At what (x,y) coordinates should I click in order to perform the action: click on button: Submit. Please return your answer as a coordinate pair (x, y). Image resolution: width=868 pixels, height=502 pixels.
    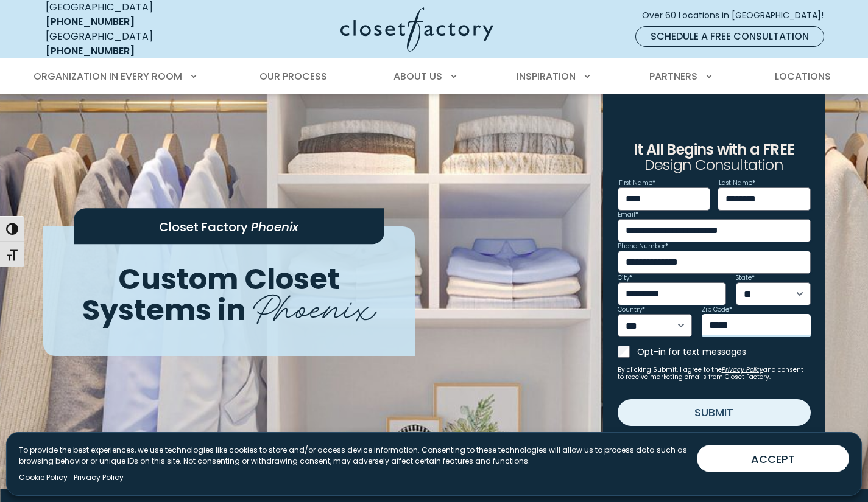
    Looking at the image, I should click on (714, 413).